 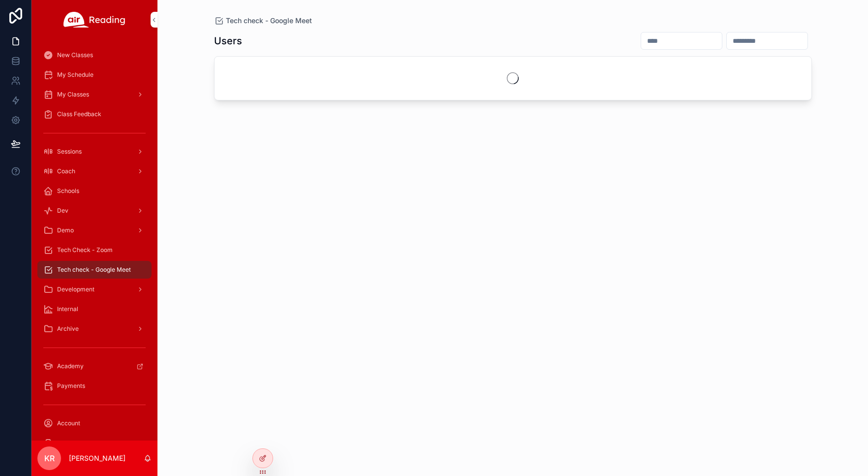 What do you see at coordinates (94, 152) in the screenshot?
I see `a: Sessions` at bounding box center [94, 152].